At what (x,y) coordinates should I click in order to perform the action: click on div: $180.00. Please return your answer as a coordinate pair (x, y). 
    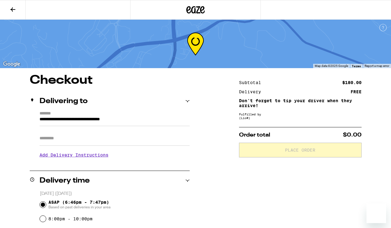
    Looking at the image, I should click on (352, 82).